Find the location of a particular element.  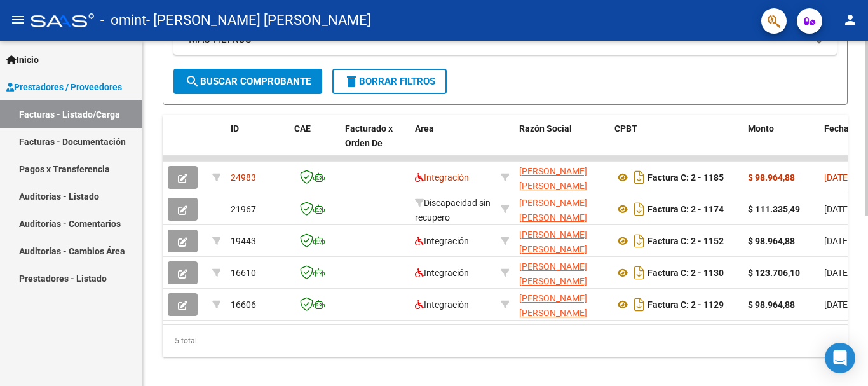

strong: $ 111.335,49 is located at coordinates (774, 209).